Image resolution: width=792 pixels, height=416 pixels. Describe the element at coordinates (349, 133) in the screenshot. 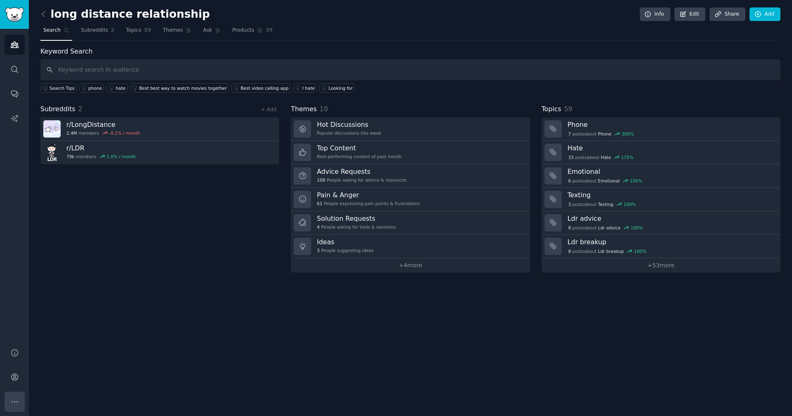

I see `div: Popular discussions this week` at that location.